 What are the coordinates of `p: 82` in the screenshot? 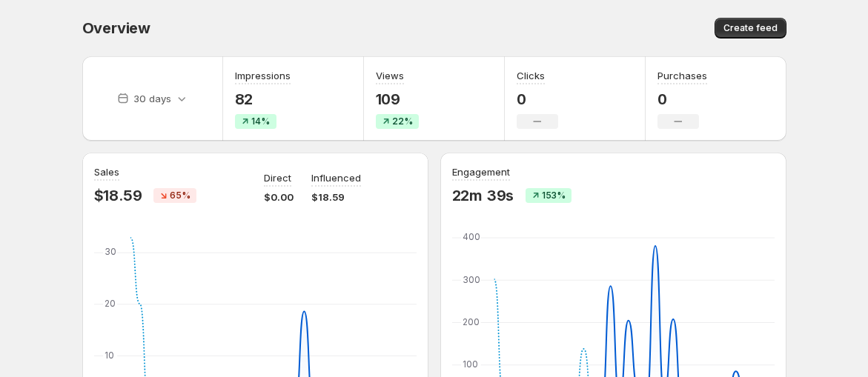 It's located at (263, 100).